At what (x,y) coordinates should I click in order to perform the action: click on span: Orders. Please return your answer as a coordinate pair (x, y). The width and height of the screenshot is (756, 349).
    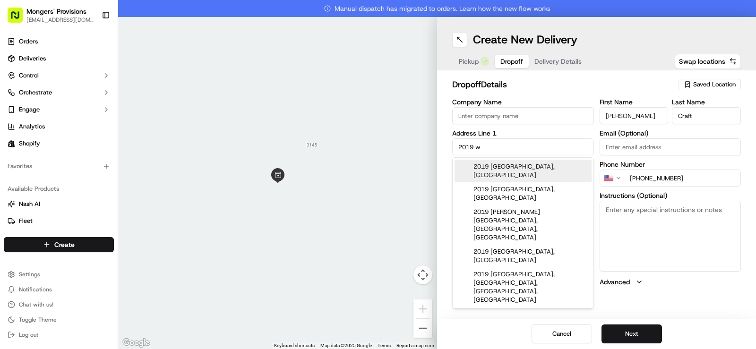
    Looking at the image, I should click on (28, 42).